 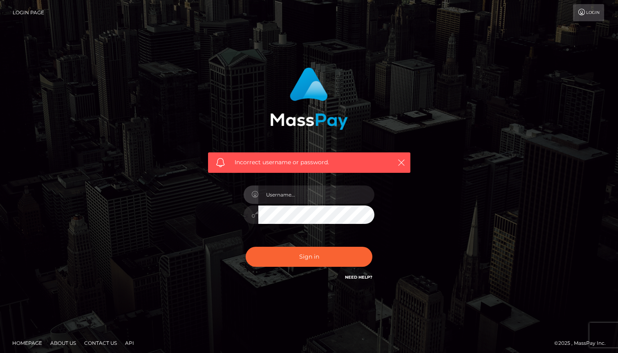 What do you see at coordinates (309, 98) in the screenshot?
I see `img: MassPay Login` at bounding box center [309, 98].